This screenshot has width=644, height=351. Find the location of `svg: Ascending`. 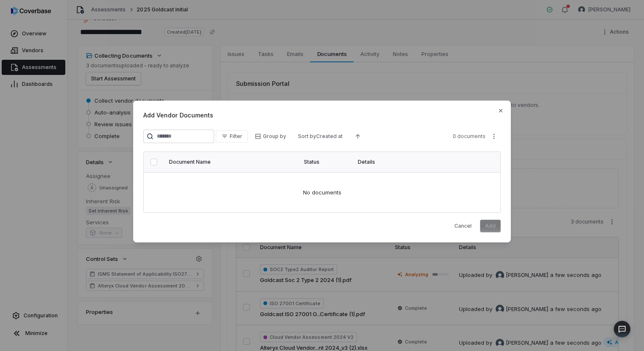

svg: Ascending is located at coordinates (358, 136).